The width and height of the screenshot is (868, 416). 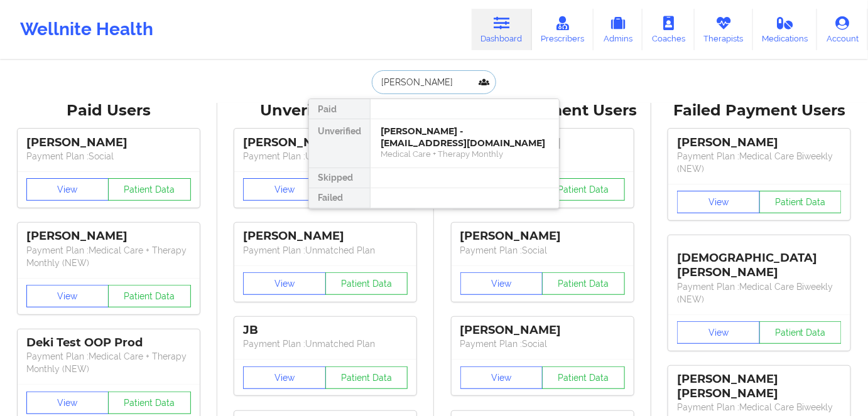 I want to click on div: Deki Test OOP Prod, so click(x=108, y=343).